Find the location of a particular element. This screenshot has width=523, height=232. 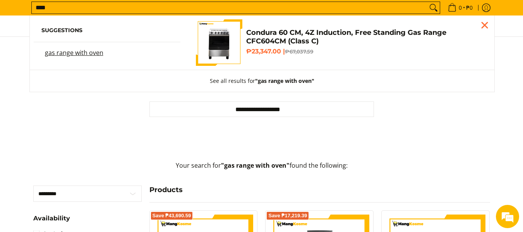

del: ₱67,037.59 is located at coordinates (299, 51).